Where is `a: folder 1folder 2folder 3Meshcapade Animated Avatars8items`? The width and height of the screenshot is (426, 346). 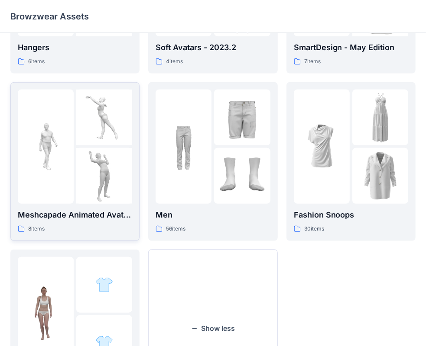 a: folder 1folder 2folder 3Meshcapade Animated Avatars8items is located at coordinates (75, 162).